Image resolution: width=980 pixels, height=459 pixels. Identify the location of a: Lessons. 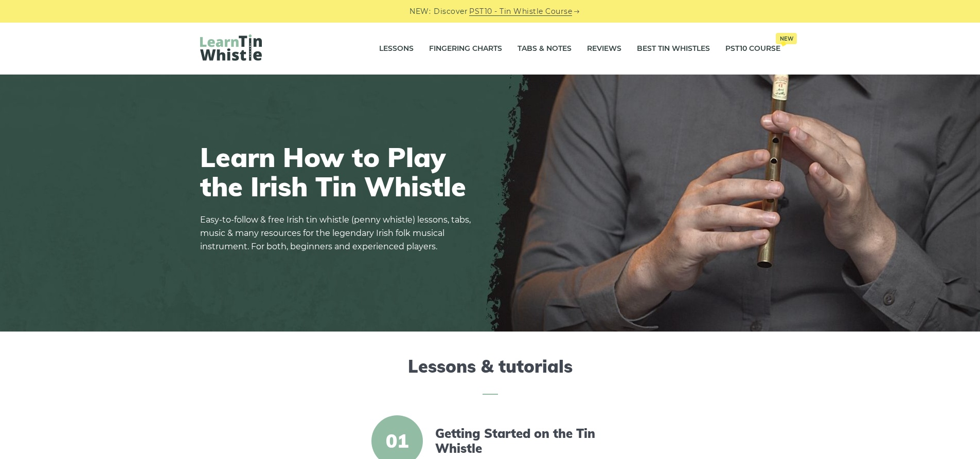
(396, 49).